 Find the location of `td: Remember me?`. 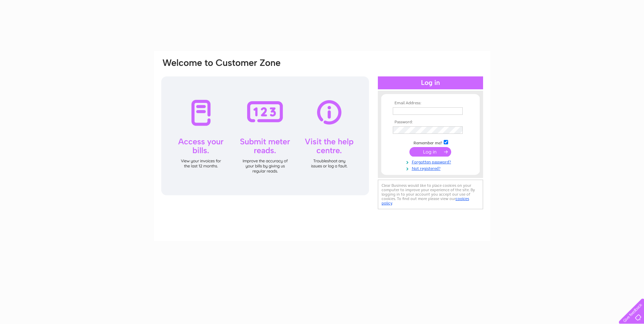

td: Remember me? is located at coordinates (430, 142).